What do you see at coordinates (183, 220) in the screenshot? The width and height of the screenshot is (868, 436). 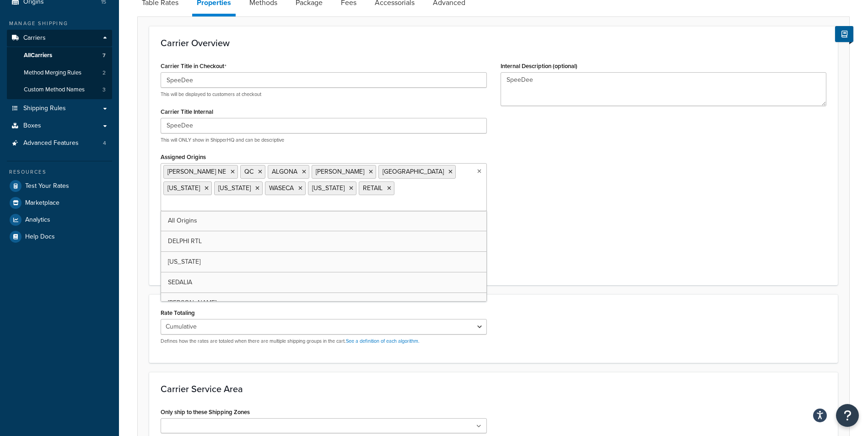 I see `span: All Origins` at bounding box center [183, 220].